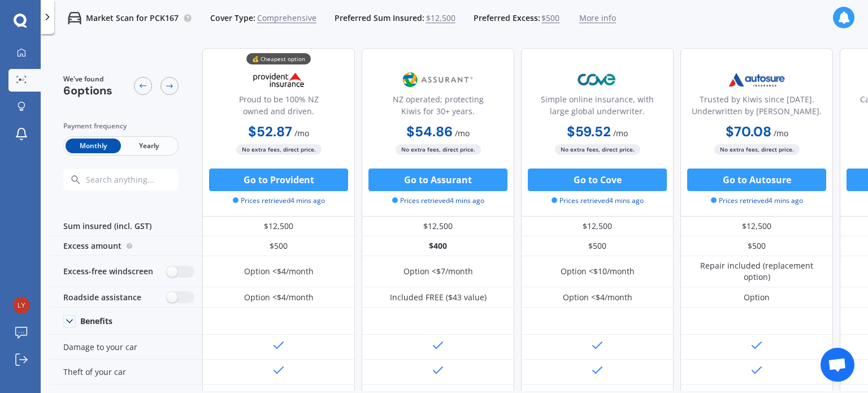 The height and width of the screenshot is (393, 868). Describe the element at coordinates (438, 80) in the screenshot. I see `img: Assurant.png` at that location.